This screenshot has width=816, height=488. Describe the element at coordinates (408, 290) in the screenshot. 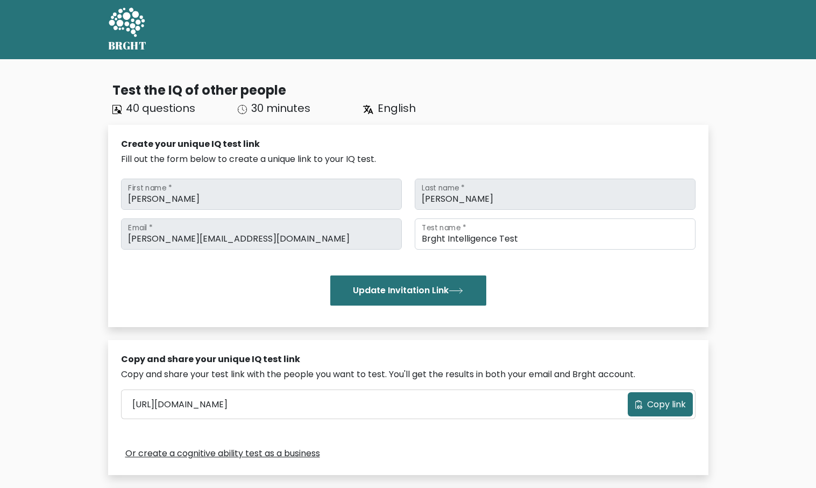

I see `button: Update Invitation Link` at that location.